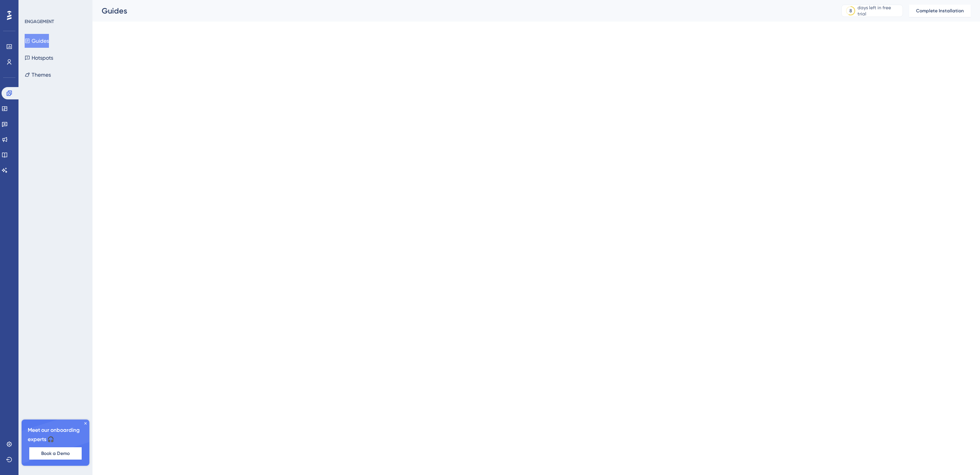  What do you see at coordinates (36, 41) in the screenshot?
I see `button: Guides` at bounding box center [36, 41].